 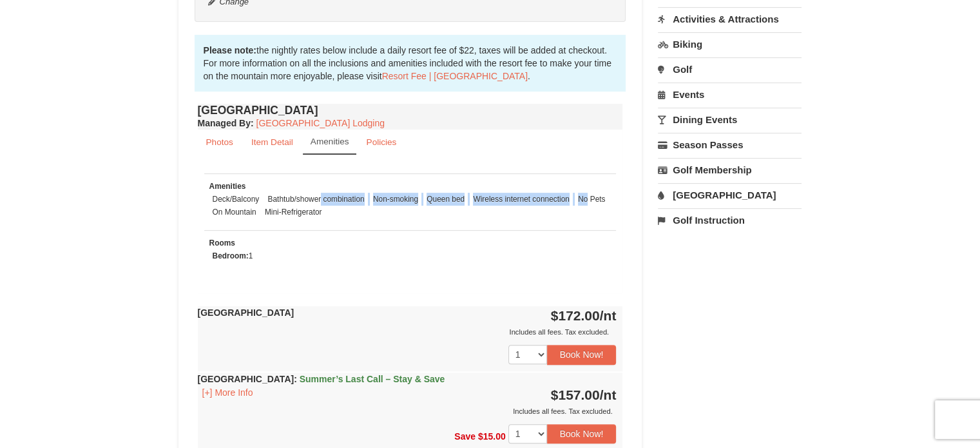 What do you see at coordinates (729, 44) in the screenshot?
I see `a: Biking` at bounding box center [729, 44].